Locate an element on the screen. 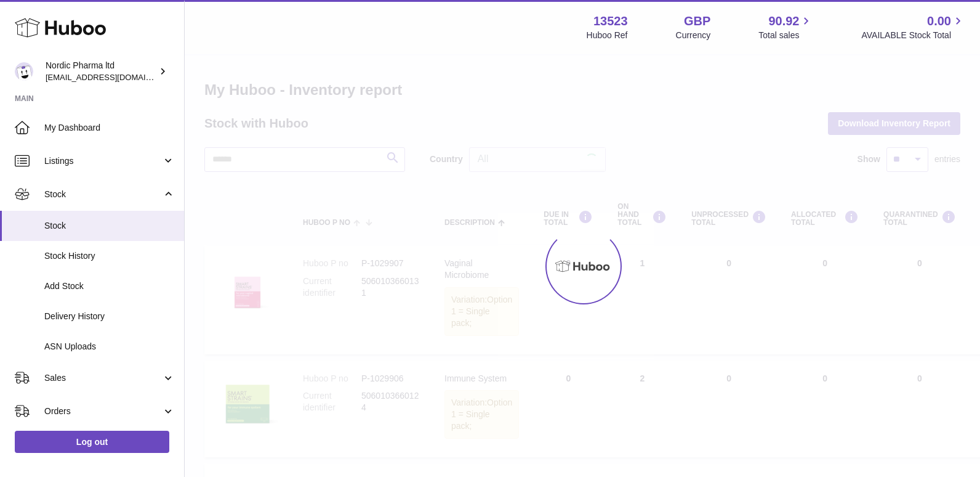 The image size is (980, 477). a: 0.00 AVAILABLE Stock Total is located at coordinates (913, 27).